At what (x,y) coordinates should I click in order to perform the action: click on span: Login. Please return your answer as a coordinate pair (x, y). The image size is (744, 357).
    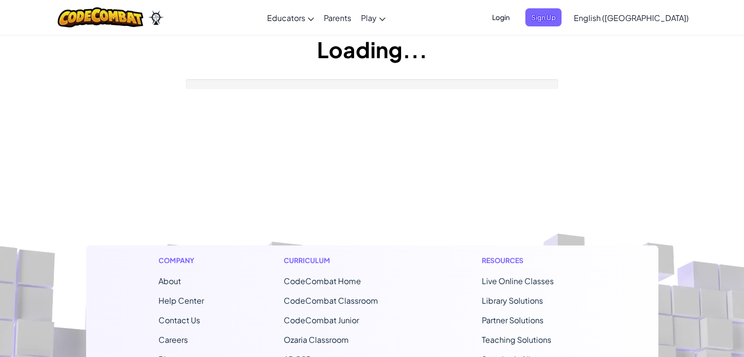
    Looking at the image, I should click on (501, 17).